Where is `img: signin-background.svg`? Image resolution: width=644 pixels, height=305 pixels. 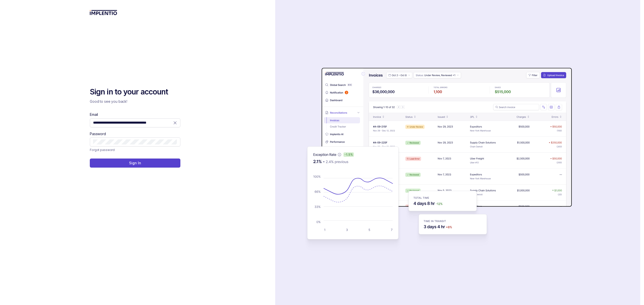 img: signin-background.svg is located at coordinates (431, 153).